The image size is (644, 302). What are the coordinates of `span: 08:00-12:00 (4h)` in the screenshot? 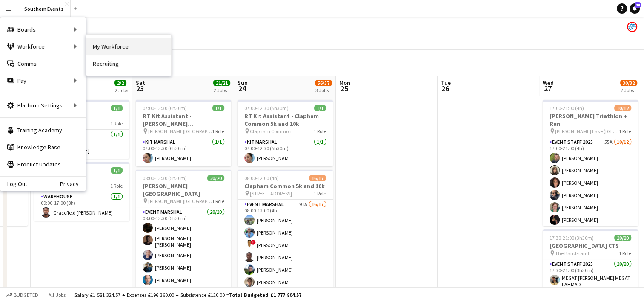 It's located at (262, 177).